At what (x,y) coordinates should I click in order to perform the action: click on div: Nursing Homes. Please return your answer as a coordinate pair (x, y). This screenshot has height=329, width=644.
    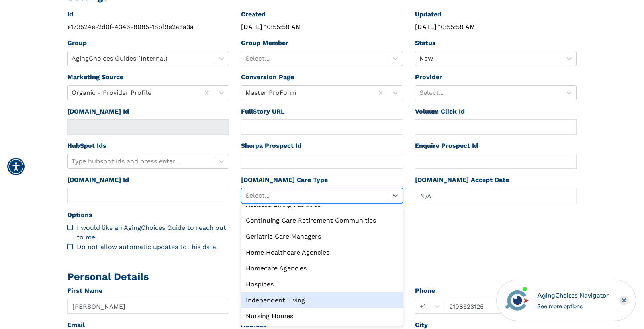
    Looking at the image, I should click on (322, 317).